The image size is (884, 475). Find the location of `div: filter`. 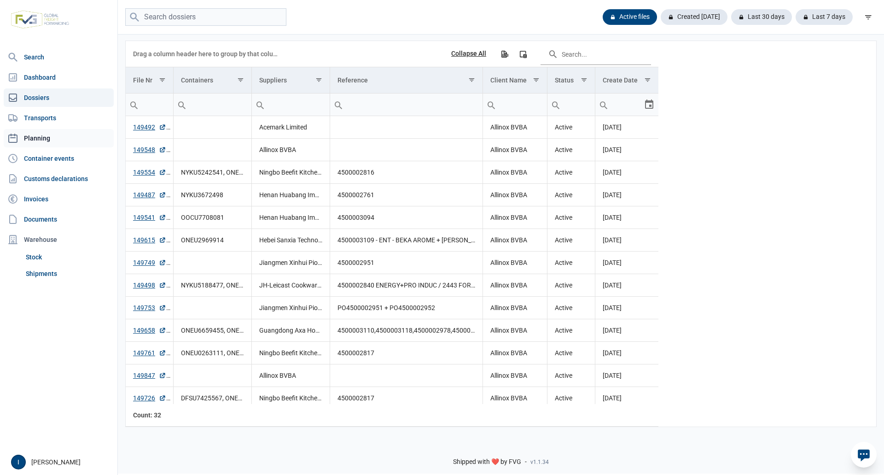

div: filter is located at coordinates (869, 17).